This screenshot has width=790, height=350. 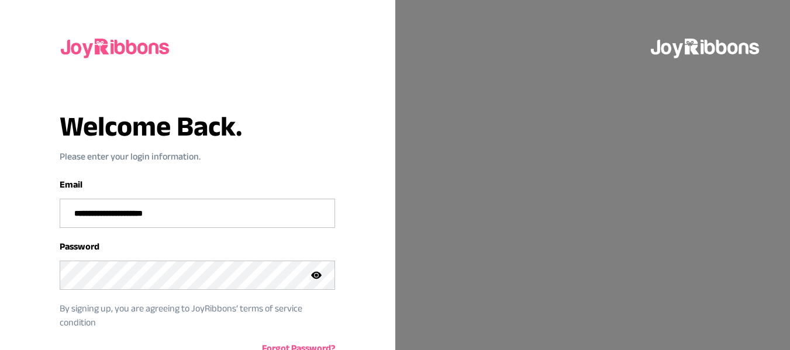 What do you see at coordinates (71, 184) in the screenshot?
I see `label: Email` at bounding box center [71, 184].